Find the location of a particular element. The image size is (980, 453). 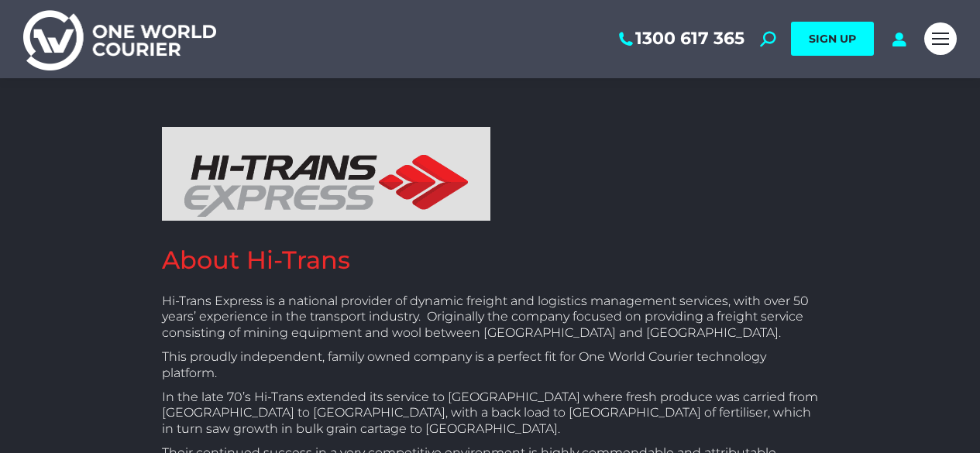

a: SIGN UP is located at coordinates (832, 39).